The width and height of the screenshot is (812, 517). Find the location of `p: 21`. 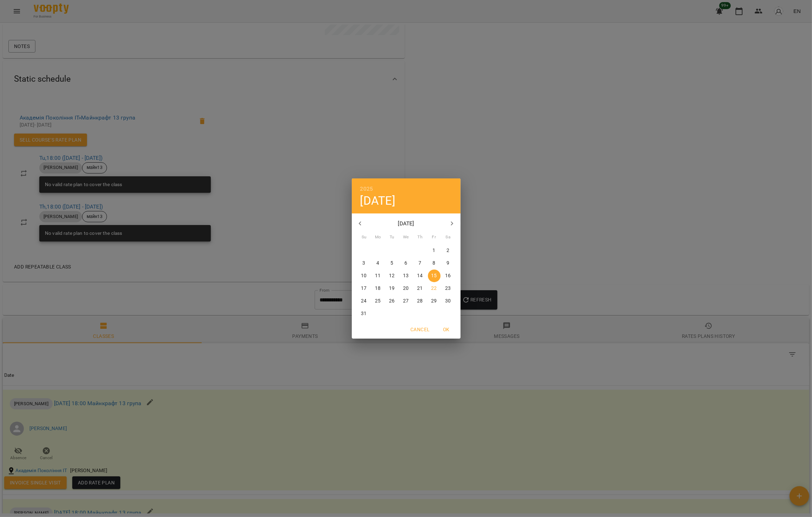

p: 21 is located at coordinates (419, 289).